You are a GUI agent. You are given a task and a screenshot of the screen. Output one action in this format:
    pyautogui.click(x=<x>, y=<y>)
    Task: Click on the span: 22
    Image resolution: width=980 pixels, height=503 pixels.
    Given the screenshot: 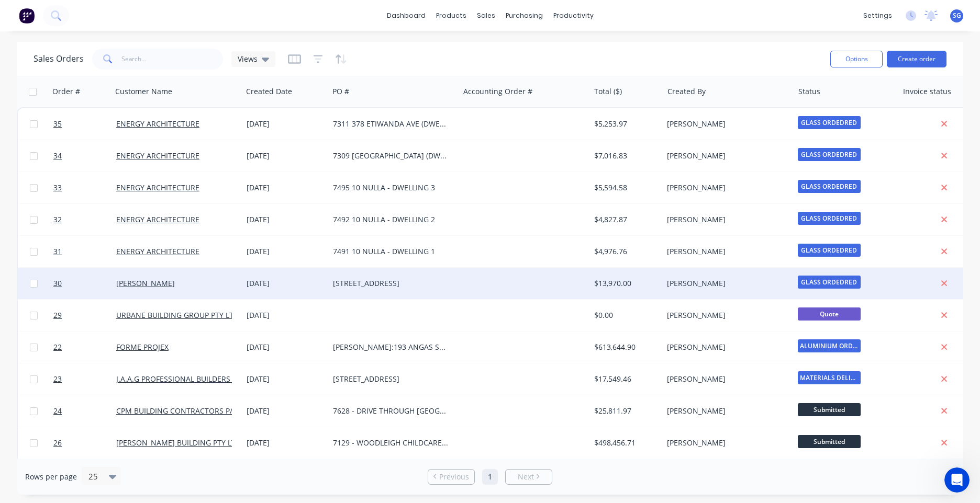 What is the action you would take?
    pyautogui.click(x=58, y=347)
    